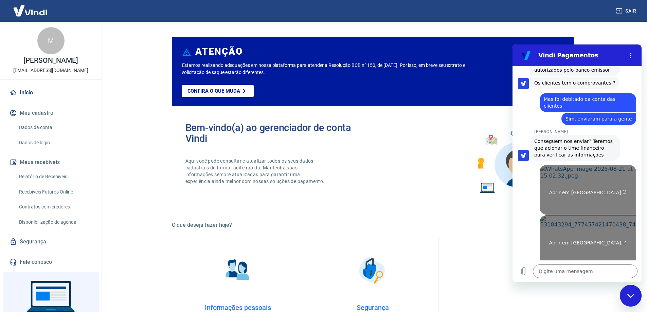  What do you see at coordinates (373, 270) in the screenshot?
I see `img: Segurança` at bounding box center [373, 270].